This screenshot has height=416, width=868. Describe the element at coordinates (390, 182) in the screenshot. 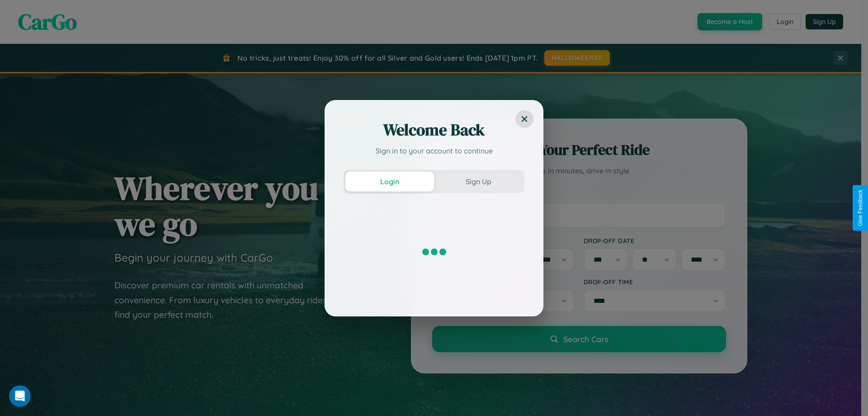

I see `button: Login` at that location.